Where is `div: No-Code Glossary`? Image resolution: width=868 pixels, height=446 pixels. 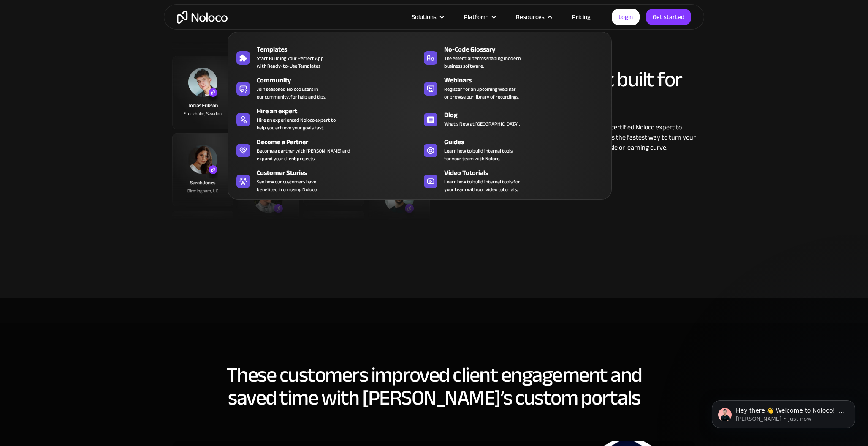
div: No-Code Glossary is located at coordinates (528, 49).